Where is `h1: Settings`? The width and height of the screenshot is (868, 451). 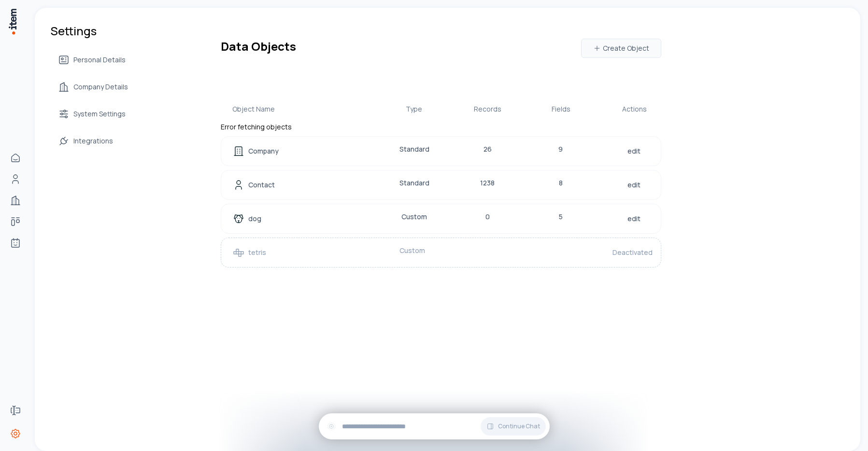
h1: Settings is located at coordinates (93, 31).